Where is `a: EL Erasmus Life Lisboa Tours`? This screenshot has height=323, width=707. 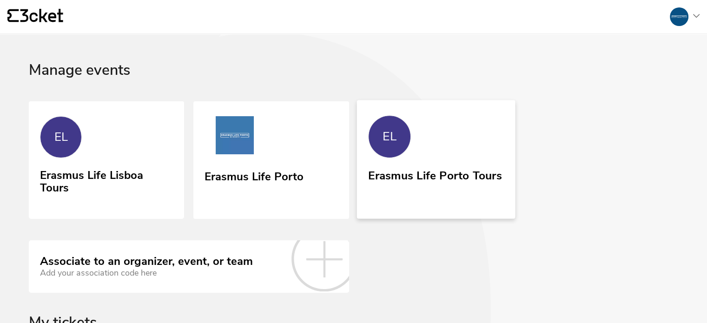 a: EL Erasmus Life Lisboa Tours is located at coordinates (106, 160).